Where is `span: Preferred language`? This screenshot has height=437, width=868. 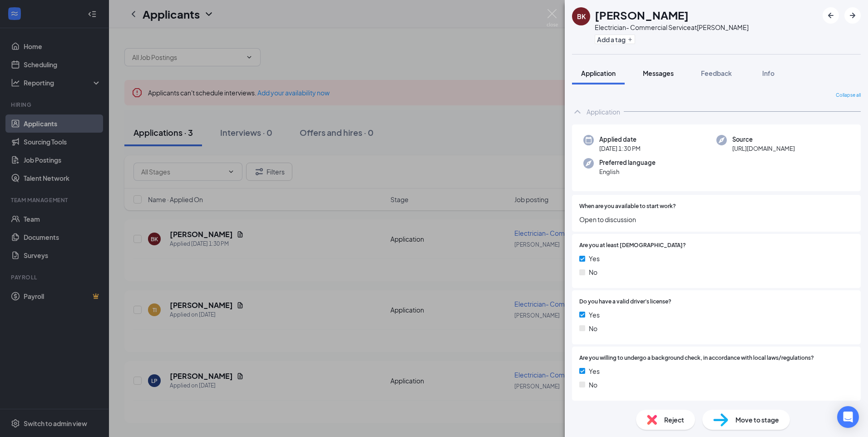 span: Preferred language is located at coordinates (628, 162).